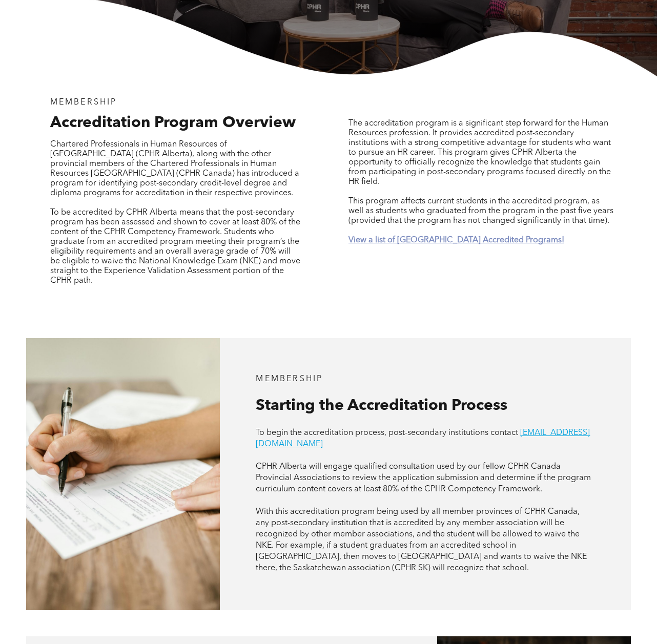  I want to click on span: With this accreditation program being used by all member provinces of CPHR Canada, any post-secon..., so click(421, 540).